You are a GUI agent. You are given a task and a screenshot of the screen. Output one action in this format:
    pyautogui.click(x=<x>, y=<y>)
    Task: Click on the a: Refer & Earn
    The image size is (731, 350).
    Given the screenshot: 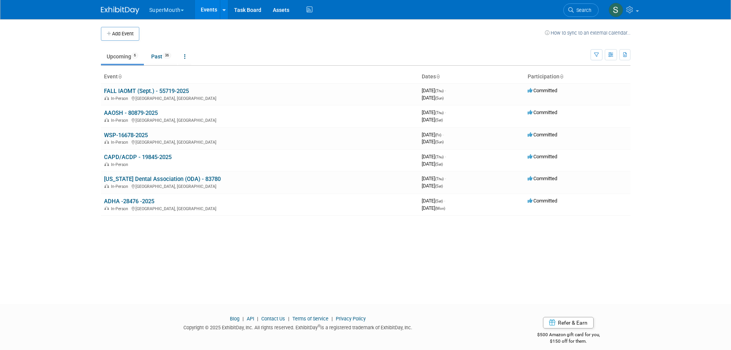 What is the action you would take?
    pyautogui.click(x=568, y=322)
    